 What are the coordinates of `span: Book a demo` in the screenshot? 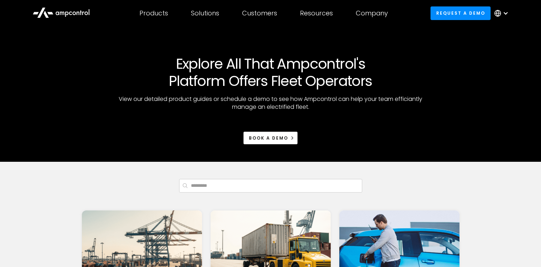 It's located at (269, 138).